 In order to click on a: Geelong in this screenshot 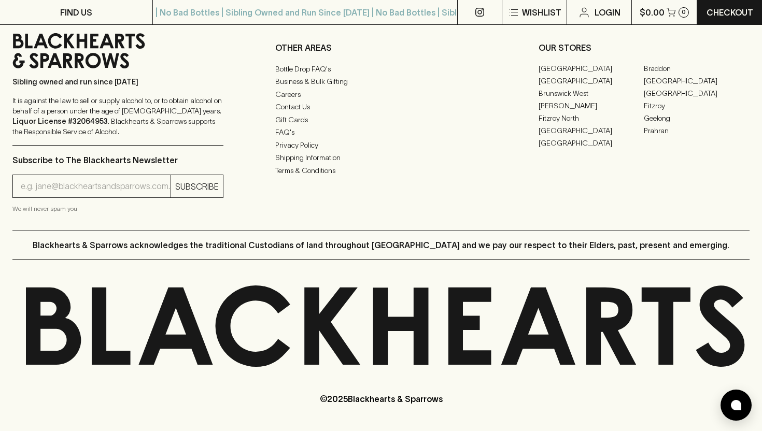, I will do `click(697, 118)`.